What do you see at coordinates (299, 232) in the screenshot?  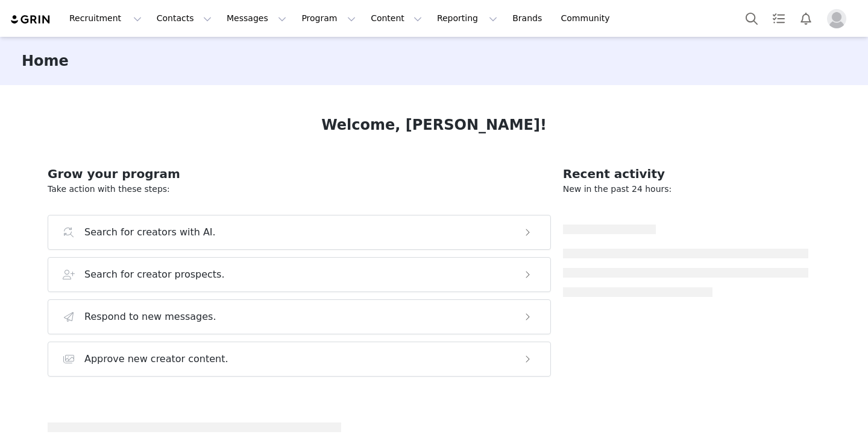 I see `button: Search for creators with AI.` at bounding box center [299, 232].